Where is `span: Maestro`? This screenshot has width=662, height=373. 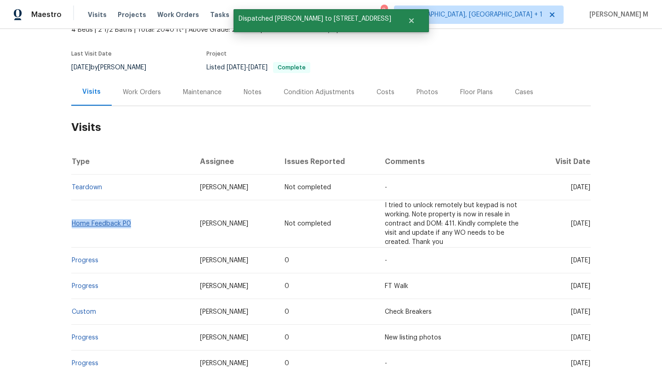
span: Maestro is located at coordinates (46, 15).